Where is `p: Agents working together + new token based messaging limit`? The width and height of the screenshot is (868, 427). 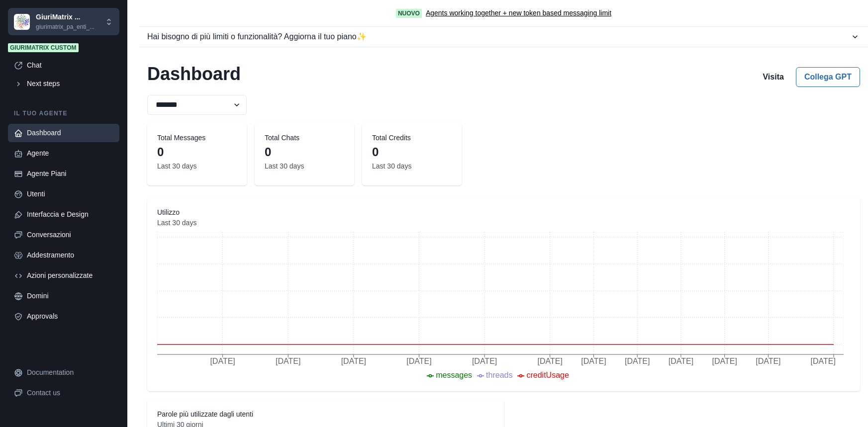 p: Agents working together + new token based messaging limit is located at coordinates (519, 13).